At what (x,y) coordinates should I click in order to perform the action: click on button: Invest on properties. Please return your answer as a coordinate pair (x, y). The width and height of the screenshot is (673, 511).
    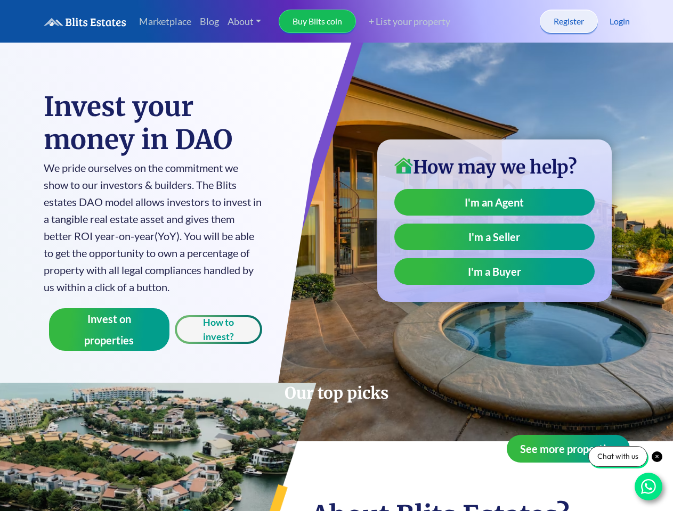
    Looking at the image, I should click on (109, 330).